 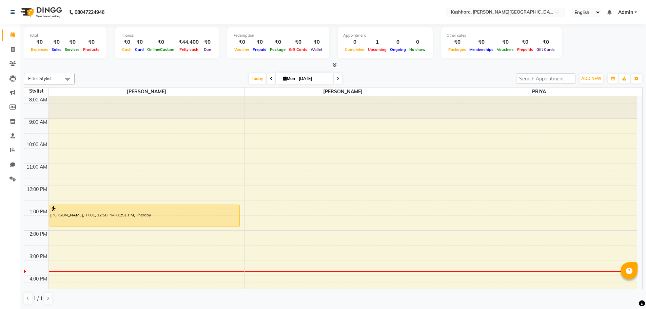 I want to click on div: 10:00 AM, so click(x=37, y=144).